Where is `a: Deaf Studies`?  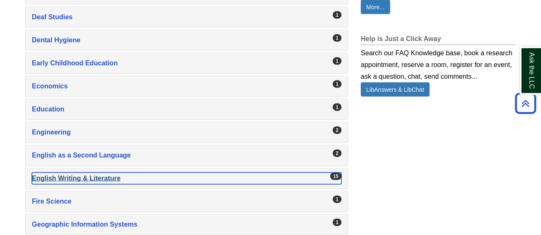 a: Deaf Studies is located at coordinates (187, 17).